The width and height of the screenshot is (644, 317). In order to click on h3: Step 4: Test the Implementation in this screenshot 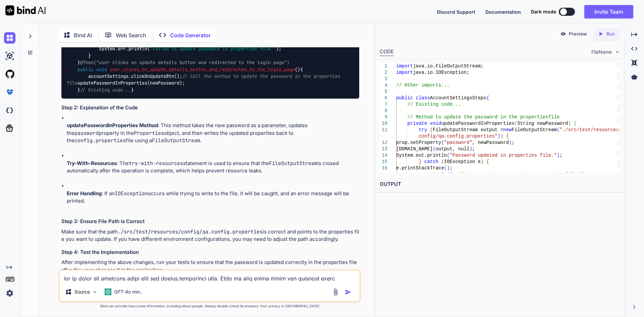, I will do `click(210, 252)`.